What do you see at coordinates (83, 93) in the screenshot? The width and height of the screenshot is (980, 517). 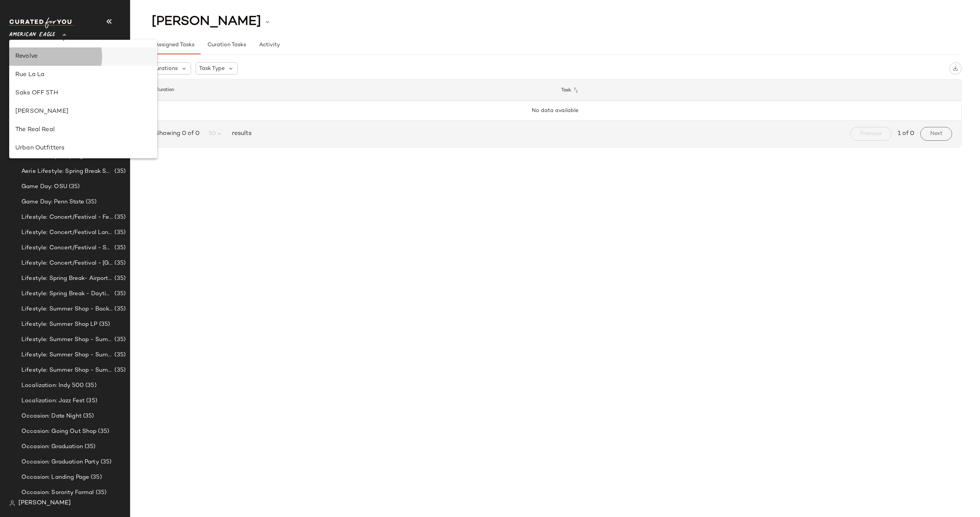 I see `div: Saks OFF 5TH` at bounding box center [83, 93].